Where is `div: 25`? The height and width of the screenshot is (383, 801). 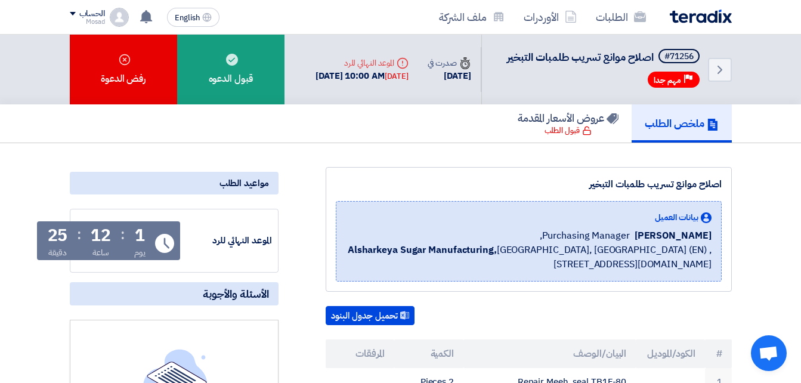
div: 25 is located at coordinates (58, 235).